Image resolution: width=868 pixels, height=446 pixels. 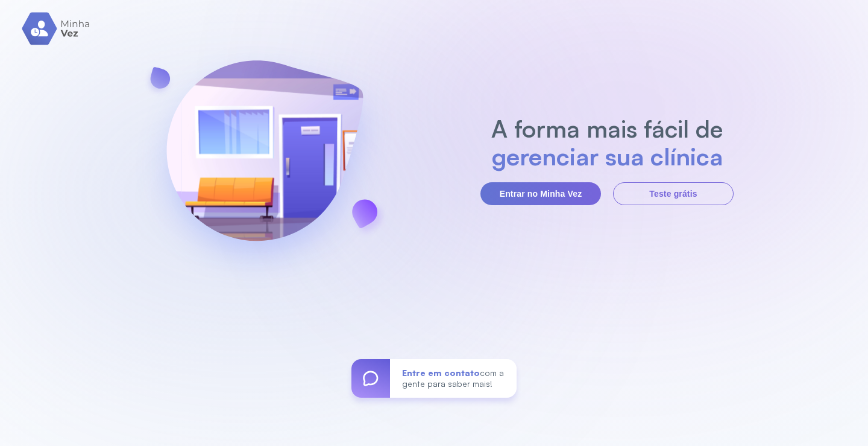 What do you see at coordinates (541, 193) in the screenshot?
I see `button: Entrar no Minha Vez` at bounding box center [541, 193].